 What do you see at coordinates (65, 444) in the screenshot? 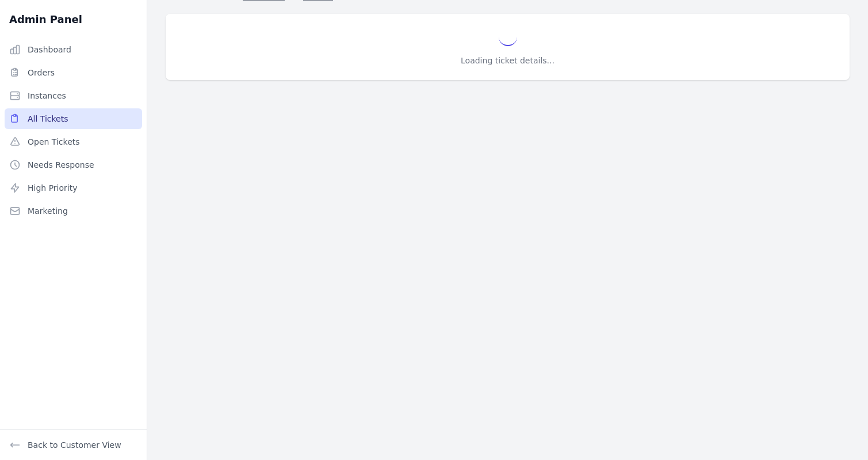
I see `a: Back to Customer View` at bounding box center [65, 444].